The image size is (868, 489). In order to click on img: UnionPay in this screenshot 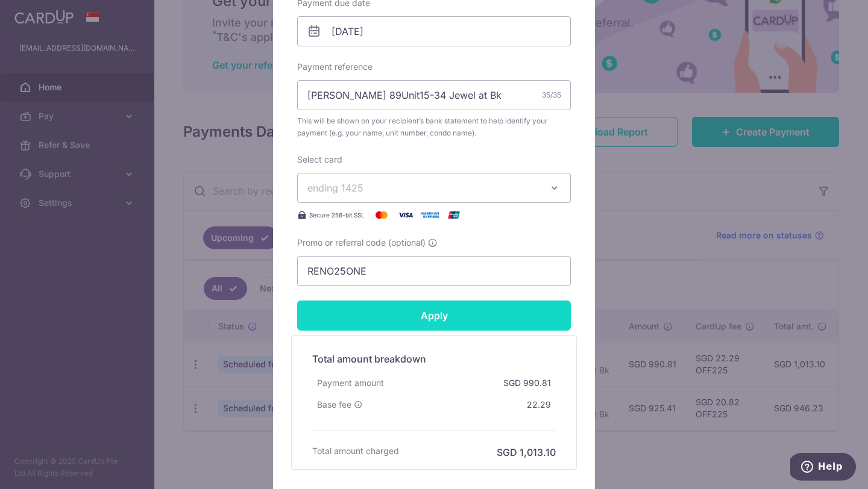, I will do `click(454, 215)`.